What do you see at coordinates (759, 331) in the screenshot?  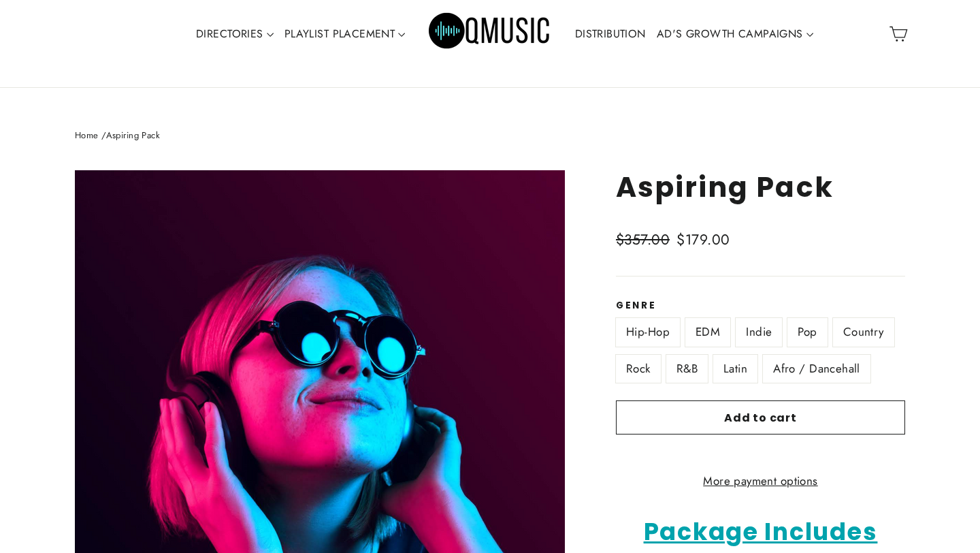 I see `label: Indie` at bounding box center [759, 331].